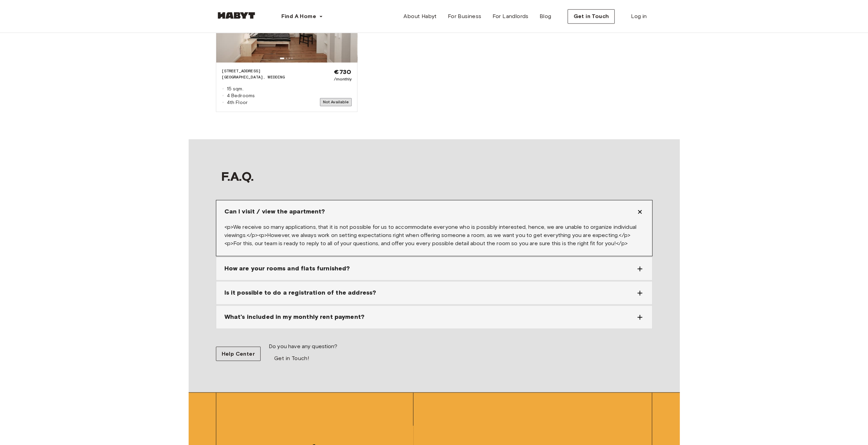  Describe the element at coordinates (639, 17) in the screenshot. I see `a: Log in` at that location.